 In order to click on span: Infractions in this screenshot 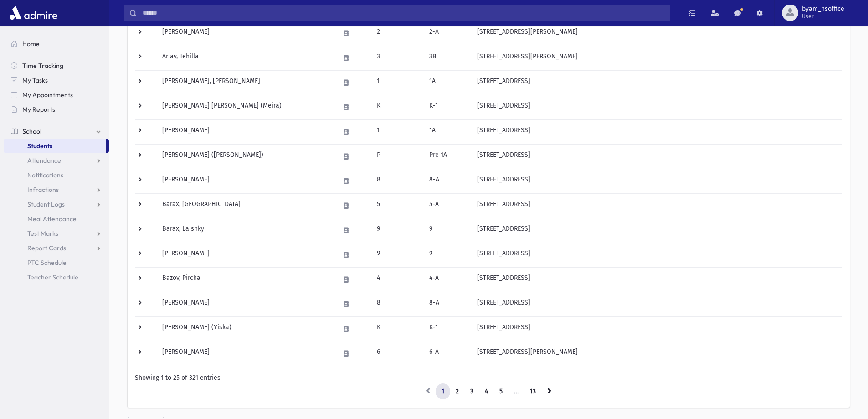, I will do `click(43, 189)`.